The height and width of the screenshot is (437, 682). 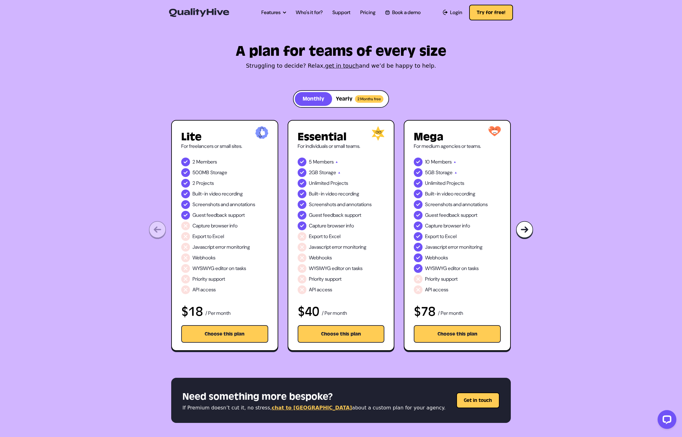 I want to click on button: Monthly, so click(x=313, y=99).